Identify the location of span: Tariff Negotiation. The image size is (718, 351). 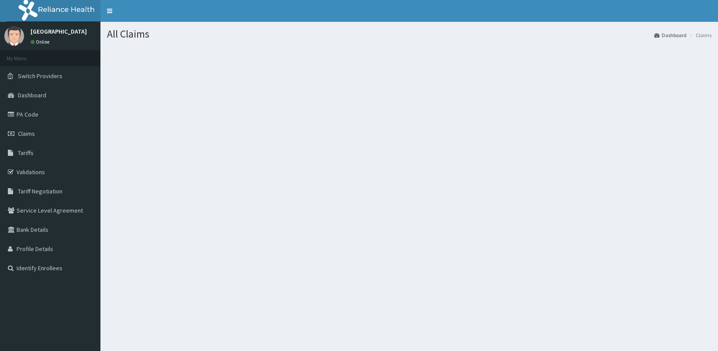
(40, 191).